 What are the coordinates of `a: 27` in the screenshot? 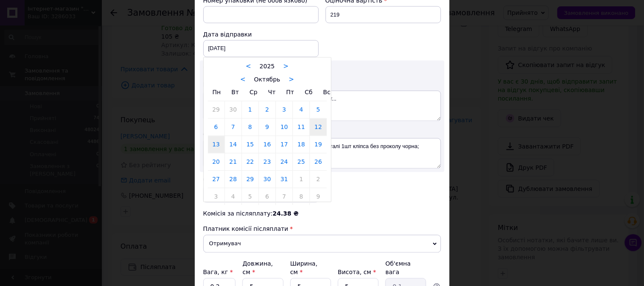 It's located at (216, 179).